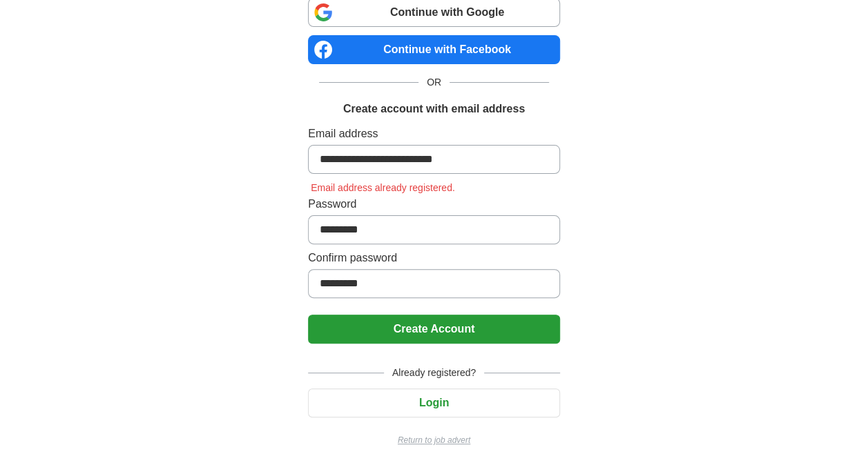 The height and width of the screenshot is (465, 868). What do you see at coordinates (434, 440) in the screenshot?
I see `p: Return to job advert` at bounding box center [434, 440].